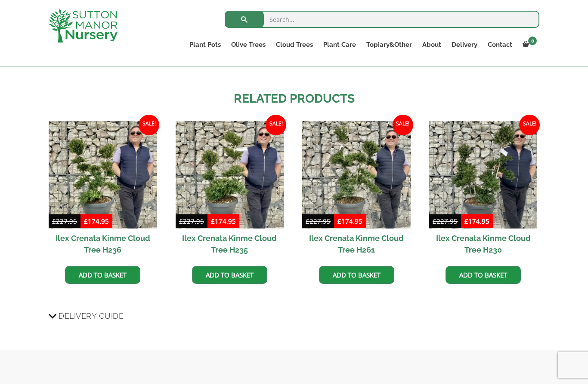 The height and width of the screenshot is (384, 588). Describe the element at coordinates (205, 45) in the screenshot. I see `a: Plant Pots` at that location.